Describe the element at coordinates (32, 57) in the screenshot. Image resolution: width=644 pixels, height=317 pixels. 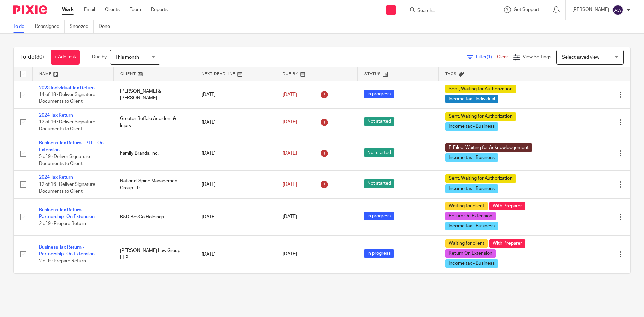
I see `h1: To do` at that location.